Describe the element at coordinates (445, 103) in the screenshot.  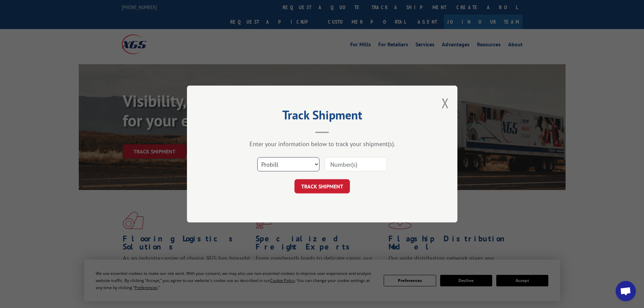
I see `button: Close modal` at that location.